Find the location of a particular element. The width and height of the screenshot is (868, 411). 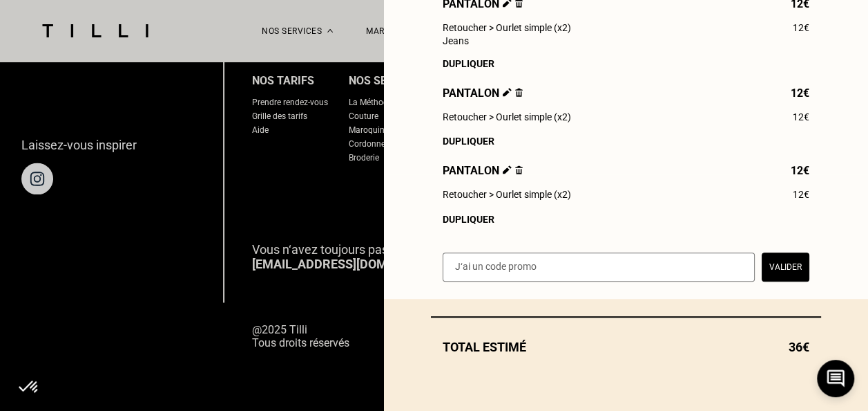

span: Jeans is located at coordinates (456, 41).